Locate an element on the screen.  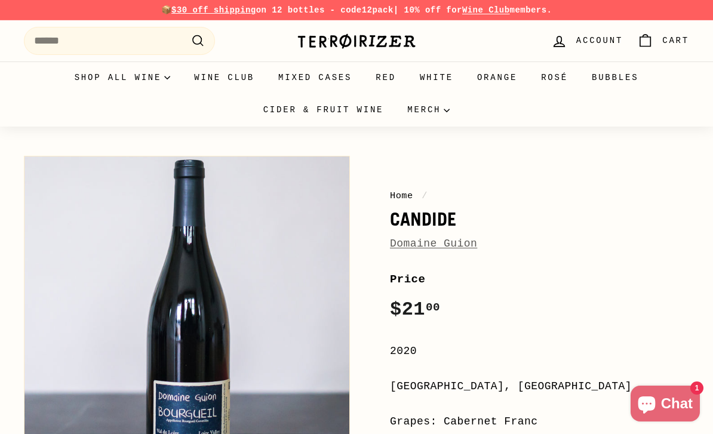
label: Price is located at coordinates (539, 280).